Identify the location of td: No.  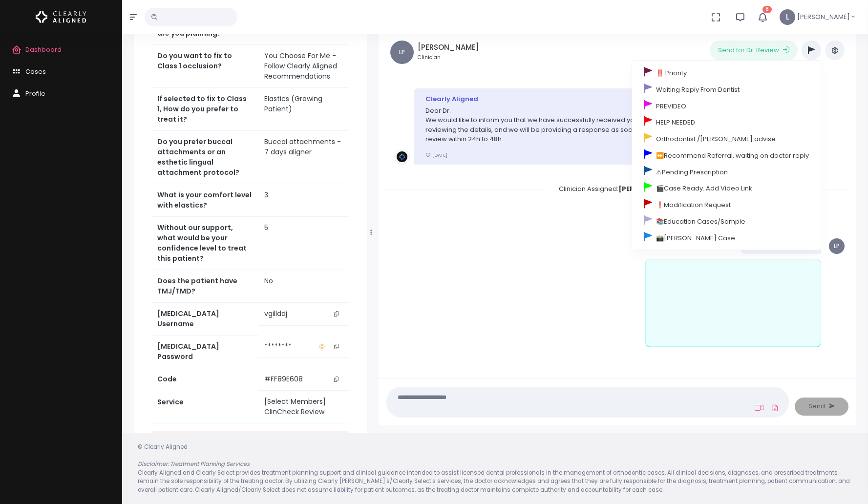
(303, 286).